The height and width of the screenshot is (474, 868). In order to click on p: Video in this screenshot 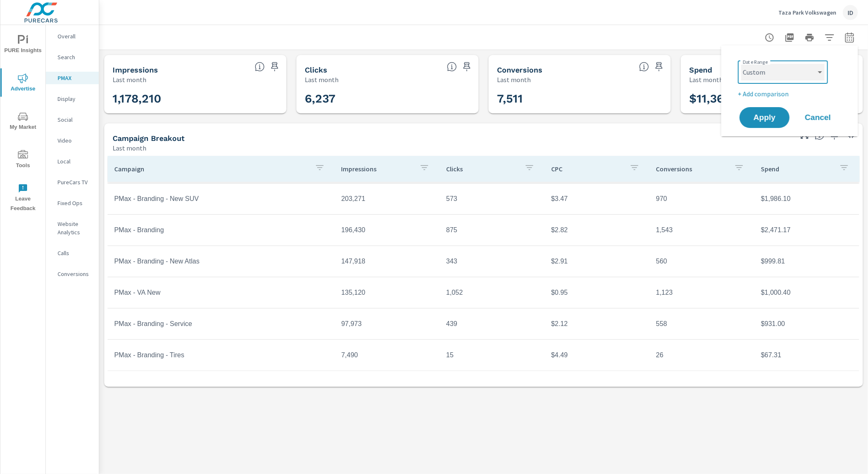, I will do `click(75, 140)`.